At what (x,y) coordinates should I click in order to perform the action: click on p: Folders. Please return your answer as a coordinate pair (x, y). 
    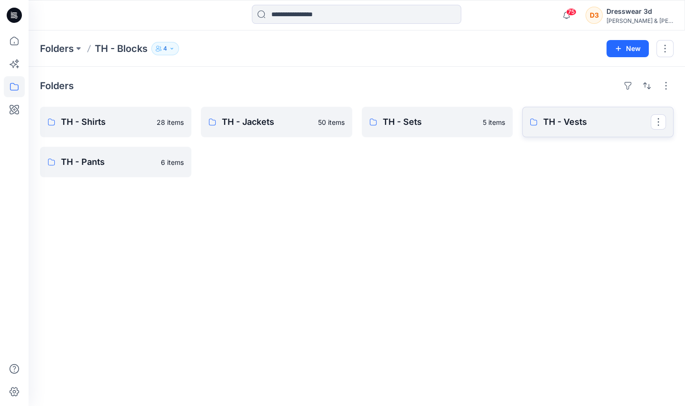
    Looking at the image, I should click on (57, 49).